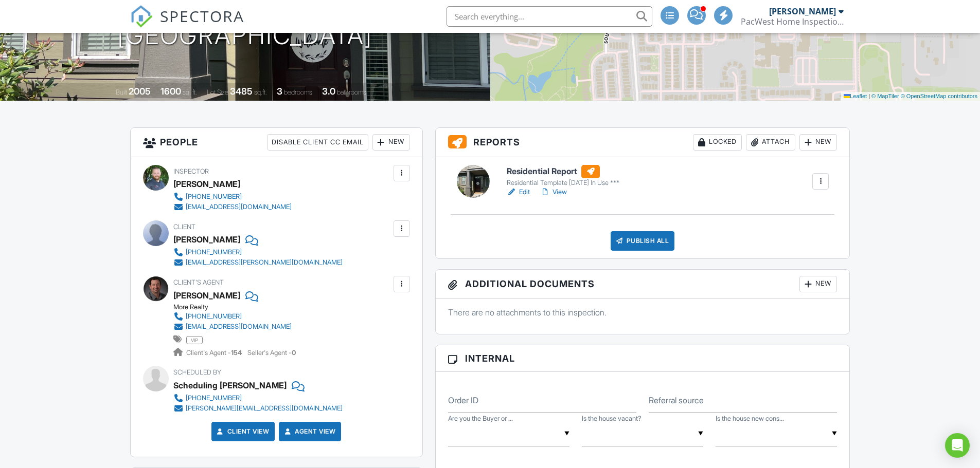  Describe the element at coordinates (276, 142) in the screenshot. I see `h3: People` at that location.